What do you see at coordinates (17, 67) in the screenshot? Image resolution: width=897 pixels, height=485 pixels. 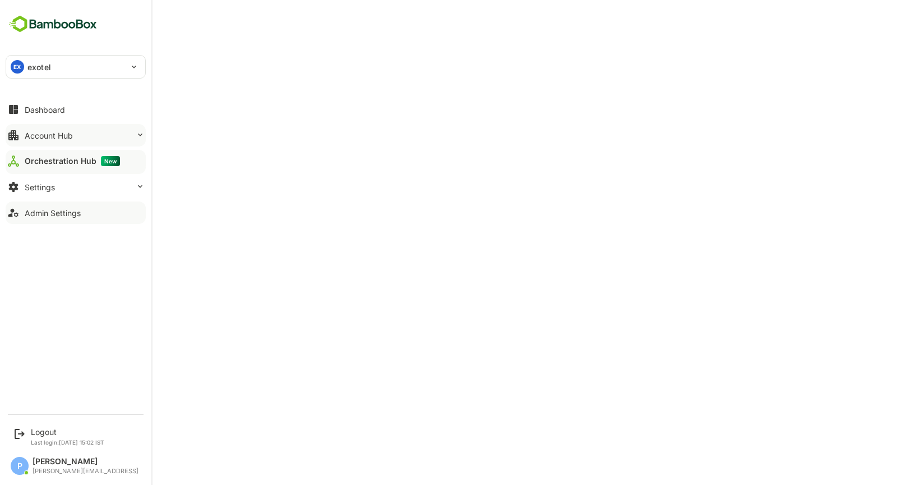 I see `div: EX` at bounding box center [17, 67].